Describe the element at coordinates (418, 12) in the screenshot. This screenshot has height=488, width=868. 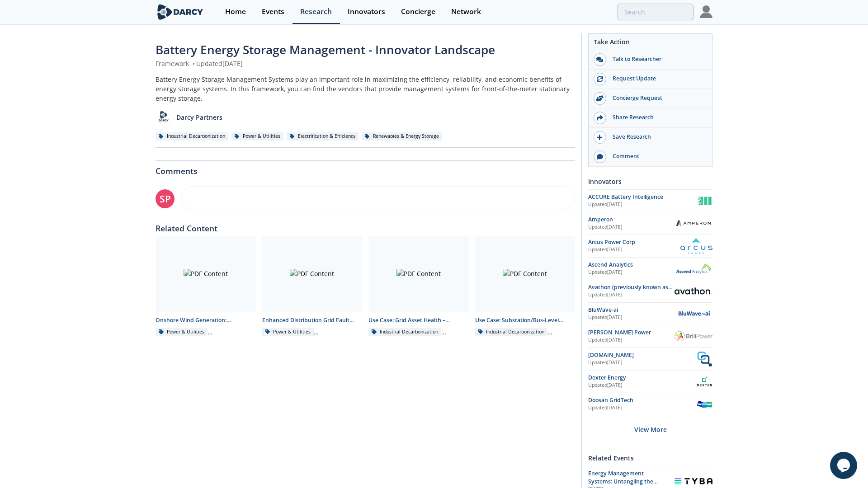
I see `div: Concierge` at that location.